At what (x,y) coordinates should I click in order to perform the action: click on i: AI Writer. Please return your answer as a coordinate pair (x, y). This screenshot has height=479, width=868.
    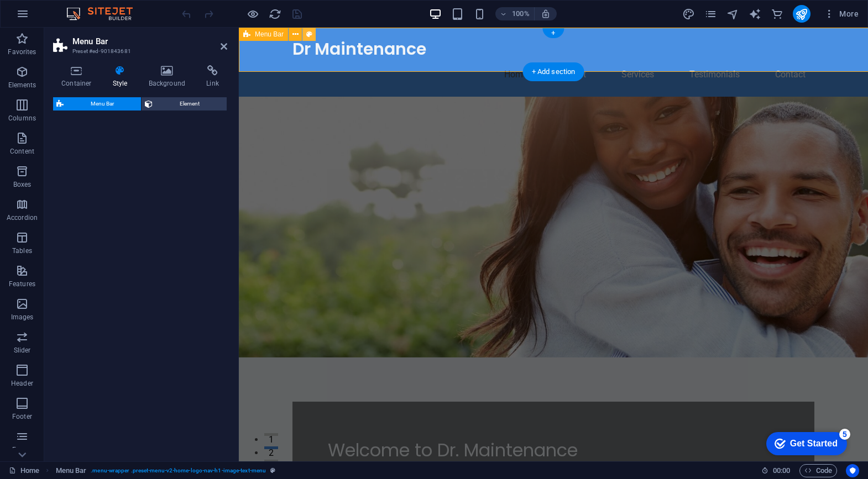
    Looking at the image, I should click on (755, 14).